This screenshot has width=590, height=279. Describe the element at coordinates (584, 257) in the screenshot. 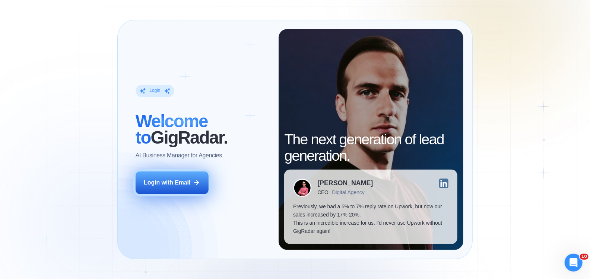

I see `span: 10` at that location.